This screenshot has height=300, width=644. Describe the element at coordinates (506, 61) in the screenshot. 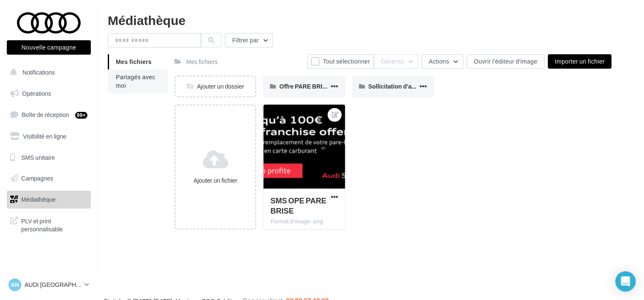

I see `button: Ouvrir l'éditeur d'image` at that location.